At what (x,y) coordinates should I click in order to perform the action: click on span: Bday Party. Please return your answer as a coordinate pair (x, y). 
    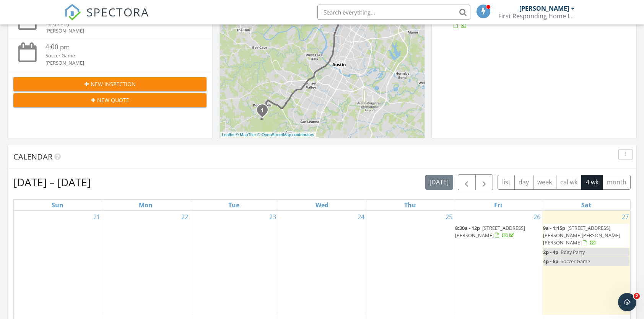
    Looking at the image, I should click on (572, 252).